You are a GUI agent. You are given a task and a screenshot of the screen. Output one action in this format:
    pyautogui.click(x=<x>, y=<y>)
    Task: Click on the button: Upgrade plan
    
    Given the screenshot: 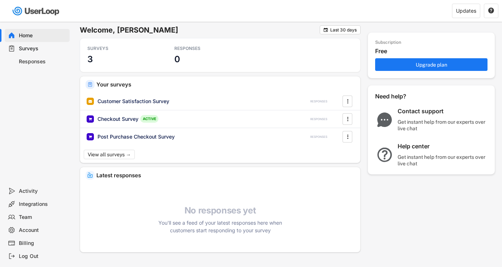 What is the action you would take?
    pyautogui.click(x=431, y=64)
    